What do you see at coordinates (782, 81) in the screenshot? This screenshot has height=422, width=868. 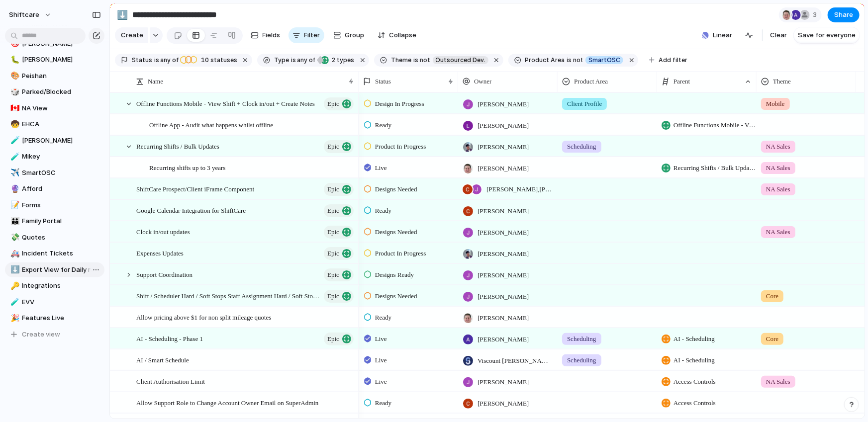 I see `span: Theme` at bounding box center [782, 81].